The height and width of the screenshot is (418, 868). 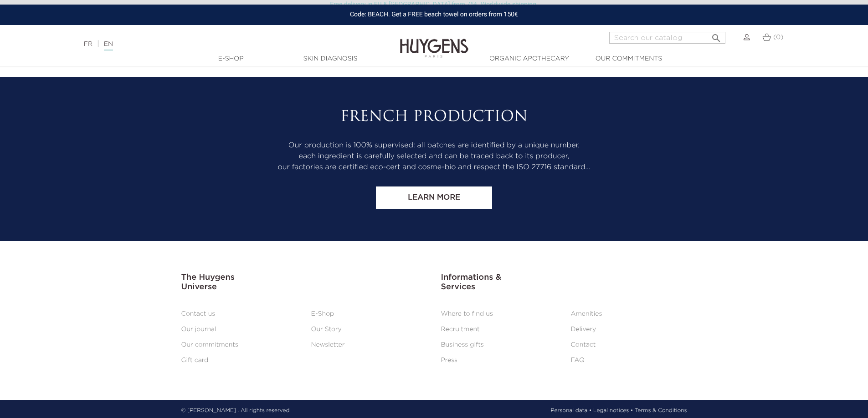 What do you see at coordinates (434, 198) in the screenshot?
I see `a: Learn more` at bounding box center [434, 198].